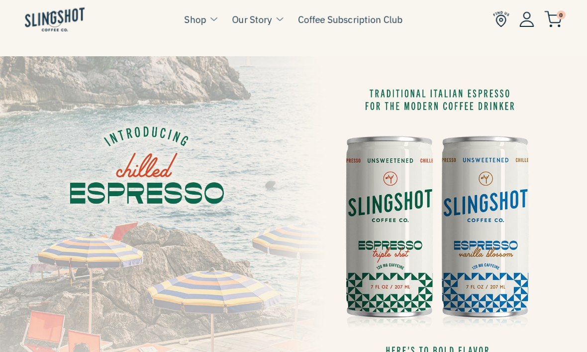  Describe the element at coordinates (350, 19) in the screenshot. I see `a: Coffee Subscription Club` at that location.